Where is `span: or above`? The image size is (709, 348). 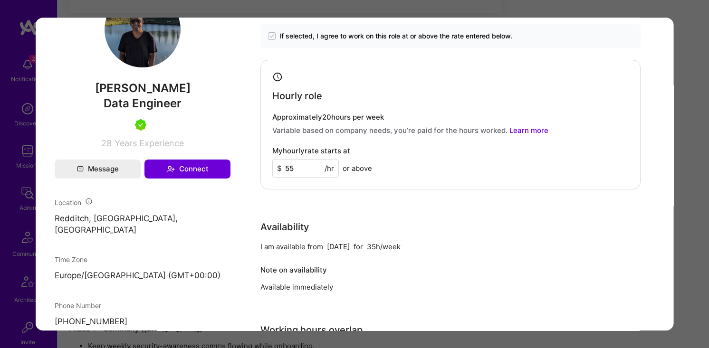 span: or above is located at coordinates (357, 168).